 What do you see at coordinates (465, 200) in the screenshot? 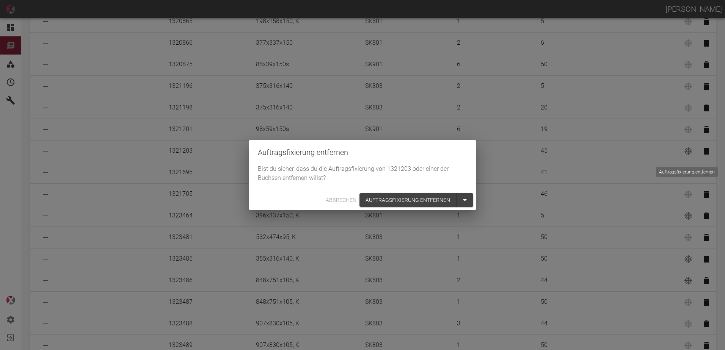
I see `button: select saving option` at bounding box center [465, 200].